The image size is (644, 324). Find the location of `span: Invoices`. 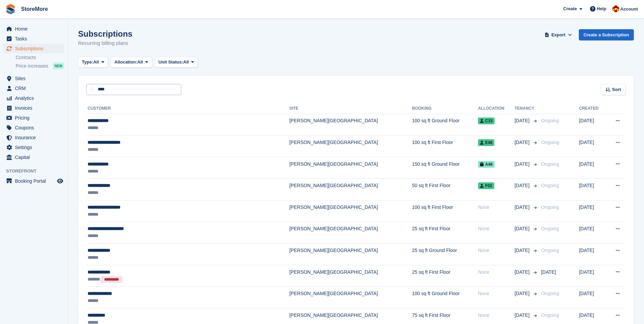

span: Invoices is located at coordinates (35, 108).